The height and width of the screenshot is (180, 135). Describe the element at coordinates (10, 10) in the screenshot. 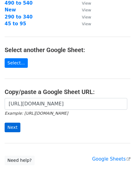

I see `a: New` at that location.